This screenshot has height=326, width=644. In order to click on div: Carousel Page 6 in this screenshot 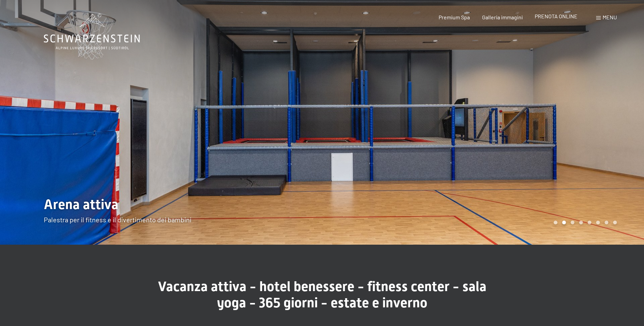, I will do `click(598, 223)`.